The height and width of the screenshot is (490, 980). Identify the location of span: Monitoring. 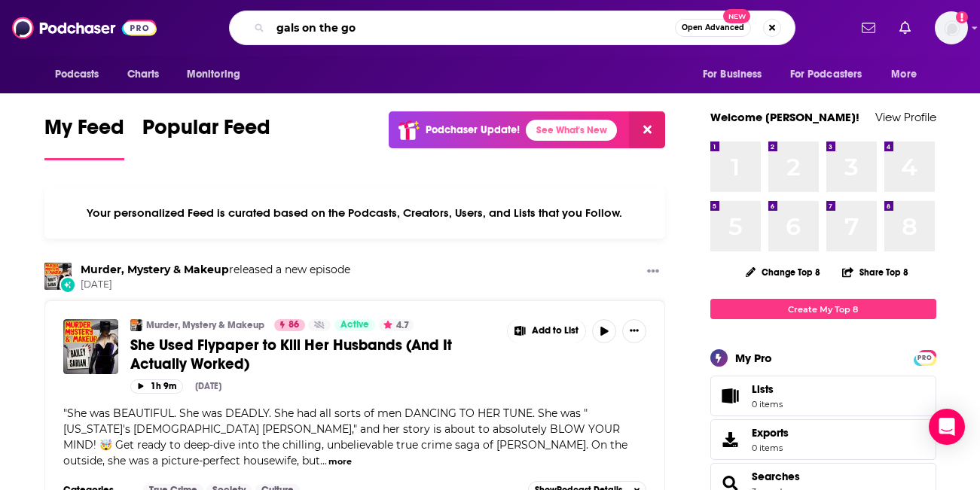
(213, 74).